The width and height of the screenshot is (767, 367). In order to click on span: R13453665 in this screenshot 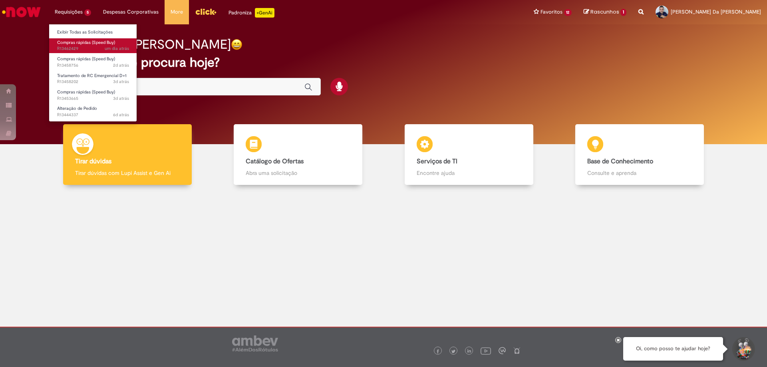, I will do `click(93, 99)`.